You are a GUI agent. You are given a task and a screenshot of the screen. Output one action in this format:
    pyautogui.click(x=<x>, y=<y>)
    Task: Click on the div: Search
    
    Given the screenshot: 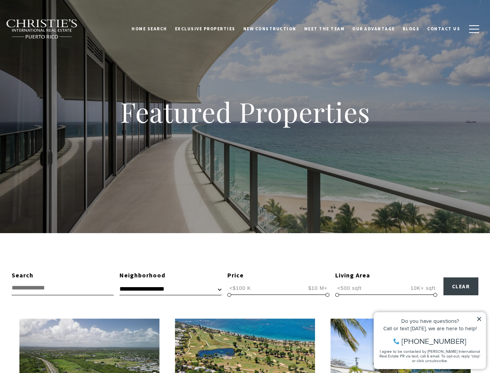 What is the action you would take?
    pyautogui.click(x=63, y=275)
    